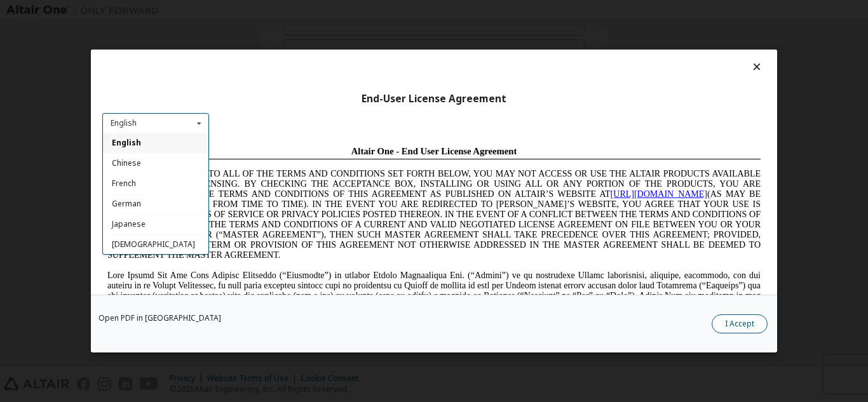  Describe the element at coordinates (332, 73) in the screenshot. I see `span: IF YOU DO NOT AGREE TO ALL OF THE TERMS AND CONDITIONS SET FORTH BELOW, YOU MAY NOT ACCESS OR USE...` at that location.